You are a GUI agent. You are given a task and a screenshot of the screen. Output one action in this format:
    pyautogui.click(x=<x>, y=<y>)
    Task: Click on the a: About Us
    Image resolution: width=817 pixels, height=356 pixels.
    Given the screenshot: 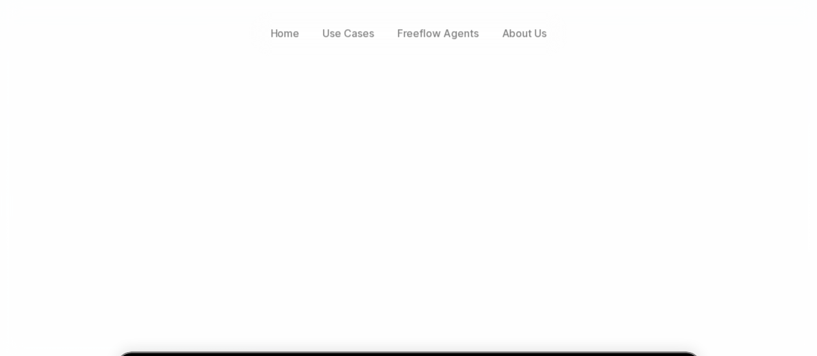 What is the action you would take?
    pyautogui.click(x=524, y=33)
    